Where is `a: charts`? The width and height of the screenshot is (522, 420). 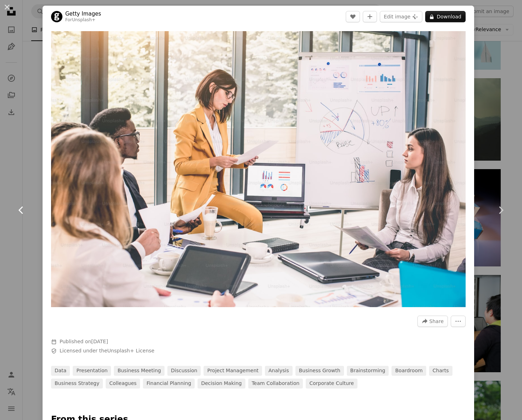 a: charts is located at coordinates (441, 371).